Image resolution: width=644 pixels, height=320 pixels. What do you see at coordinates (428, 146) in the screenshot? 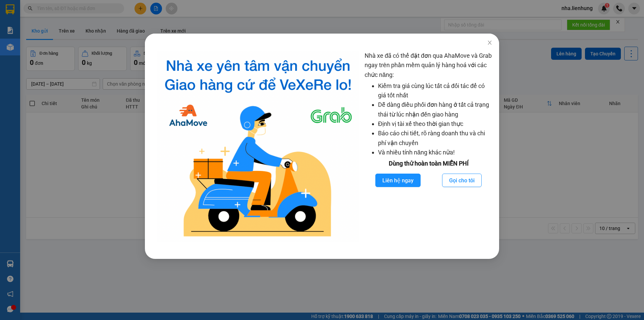
I see `div: Nhà xe đã có thể đặt đơn qua AhaMove và Grab ngay trên phần mềm quản lý hàng hoá với các chức năng:` at bounding box center [428, 146].